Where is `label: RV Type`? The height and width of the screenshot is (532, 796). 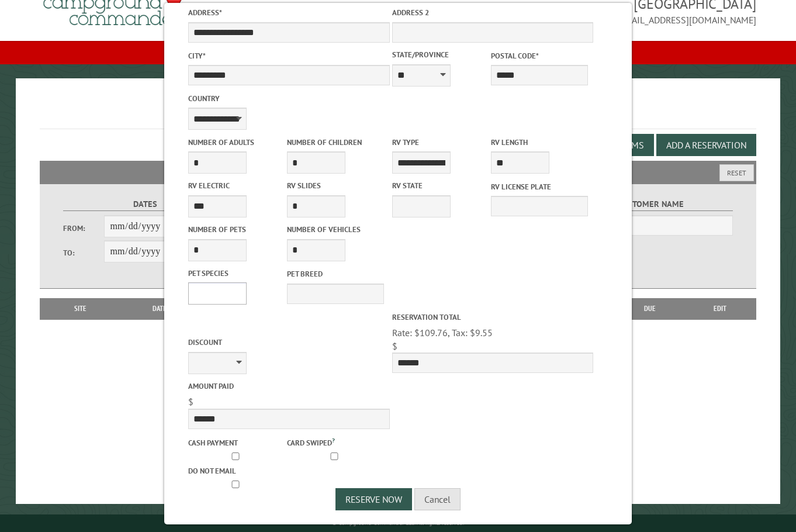 label: RV Type is located at coordinates (440, 142).